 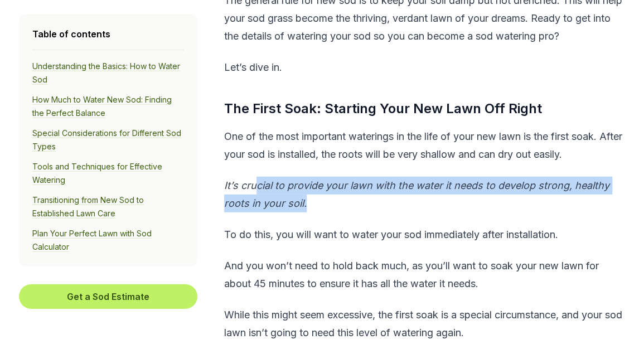 I want to click on p: Let’s dive in., so click(x=423, y=67).